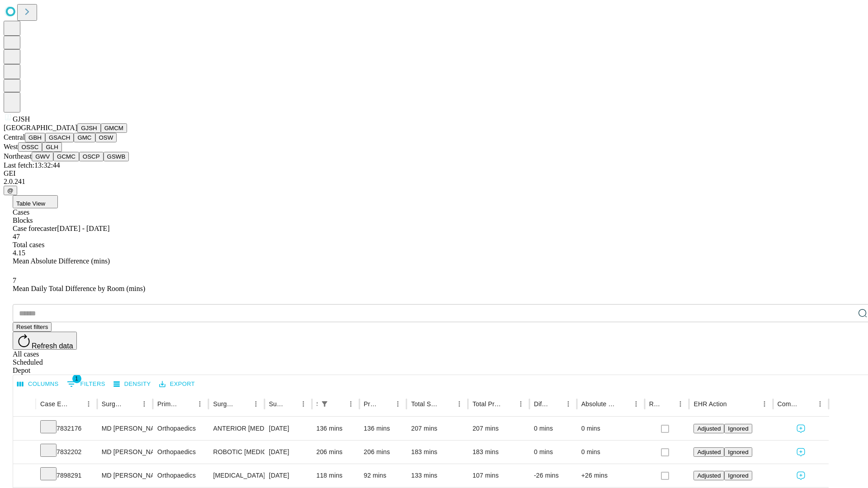 The width and height of the screenshot is (868, 488). Describe the element at coordinates (31, 203) in the screenshot. I see `span: Table View` at that location.